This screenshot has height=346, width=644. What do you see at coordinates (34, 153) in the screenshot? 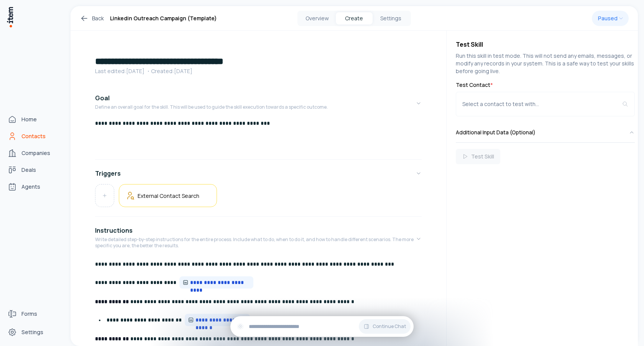
I see `a: Companies` at bounding box center [34, 153].